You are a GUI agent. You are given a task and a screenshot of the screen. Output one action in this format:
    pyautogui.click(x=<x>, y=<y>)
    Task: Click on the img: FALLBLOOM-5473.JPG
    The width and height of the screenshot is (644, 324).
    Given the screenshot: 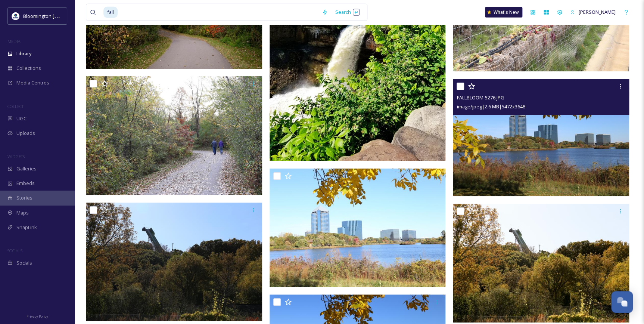 What is the action you would take?
    pyautogui.click(x=175, y=135)
    